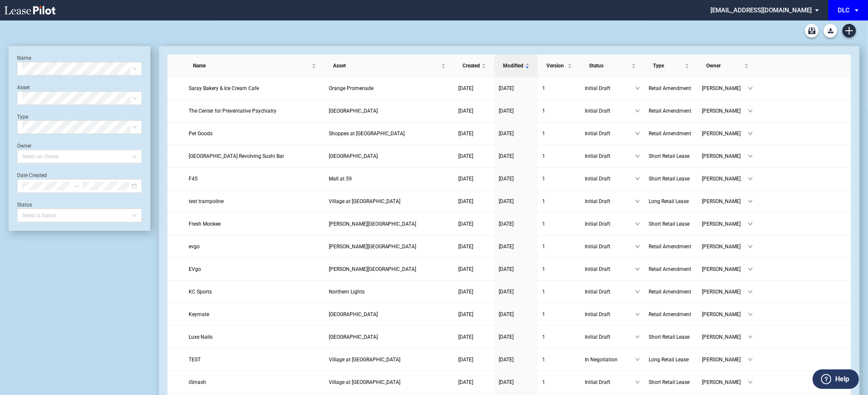 The width and height of the screenshot is (868, 395). Describe the element at coordinates (254, 269) in the screenshot. I see `a: EVgo` at that location.